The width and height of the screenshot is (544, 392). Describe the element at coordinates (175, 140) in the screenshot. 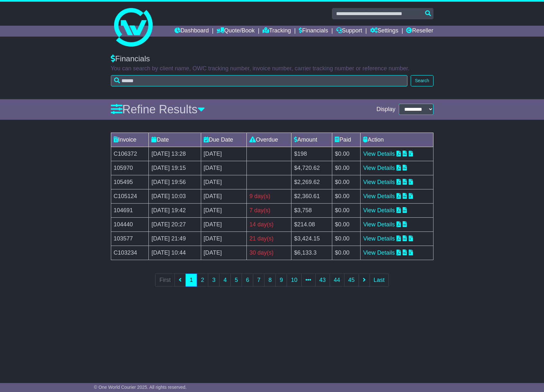

I see `td: Date` at that location.